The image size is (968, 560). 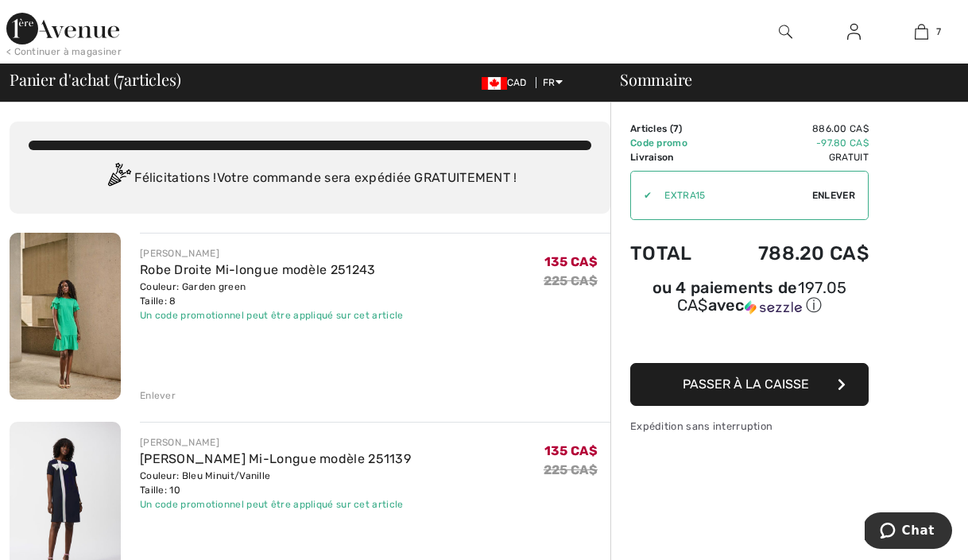 I want to click on td: Gratuit, so click(x=792, y=157).